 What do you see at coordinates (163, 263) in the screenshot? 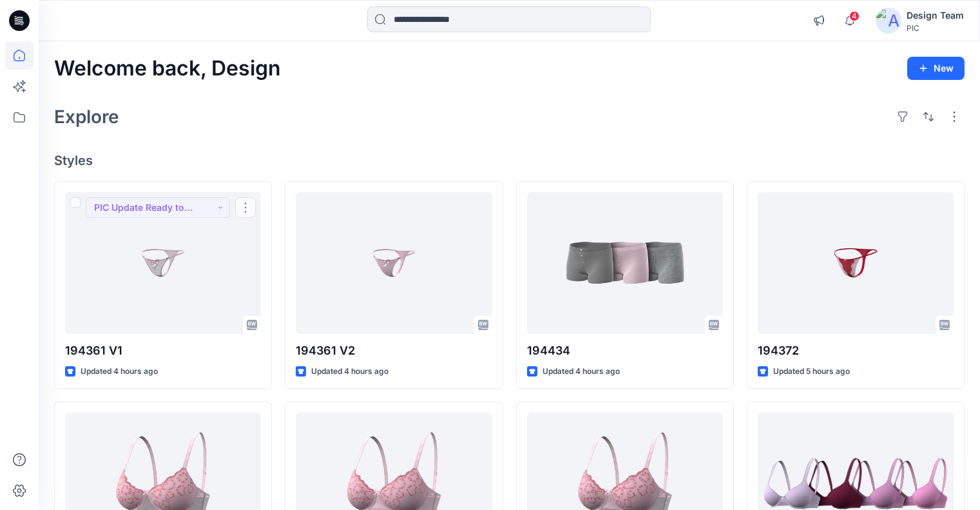
I see `a: 194361 V1` at bounding box center [163, 263].